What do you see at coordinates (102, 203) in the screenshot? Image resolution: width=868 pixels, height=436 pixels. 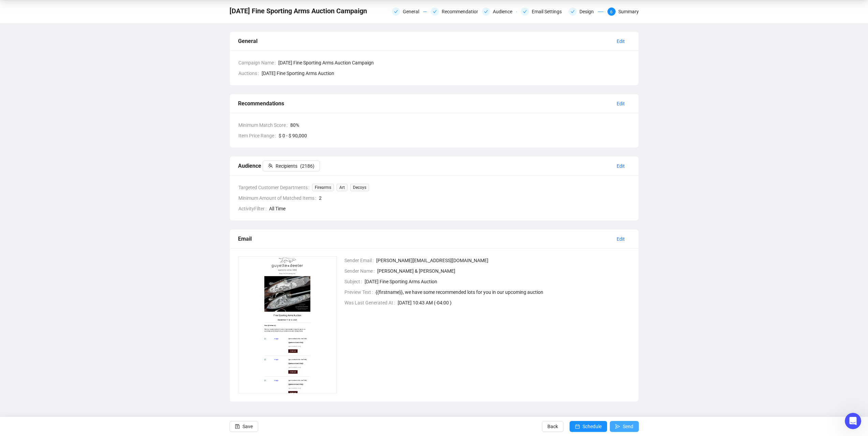 I see `span: Hi 😀­­­­ Have a look around! Let us know if you have any questions.` at bounding box center [102, 203].